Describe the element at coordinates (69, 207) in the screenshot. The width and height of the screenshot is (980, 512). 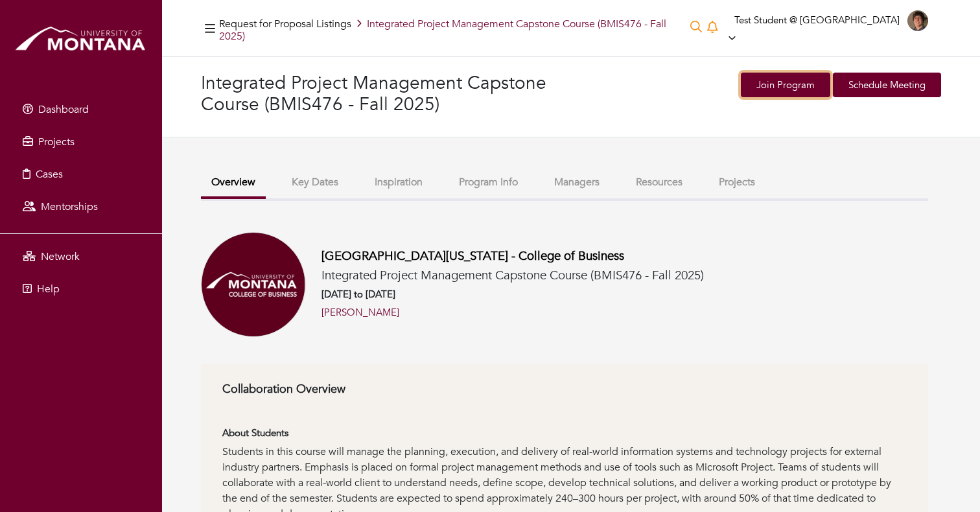
I see `span: Mentorships` at that location.